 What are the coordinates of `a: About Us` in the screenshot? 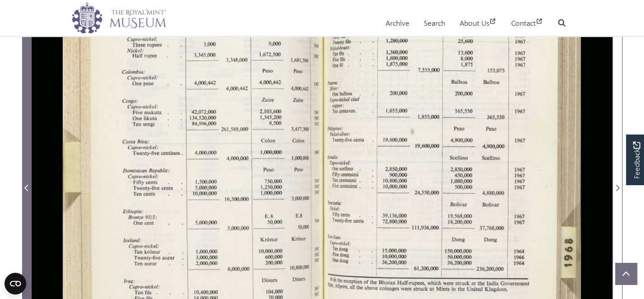 It's located at (478, 23).